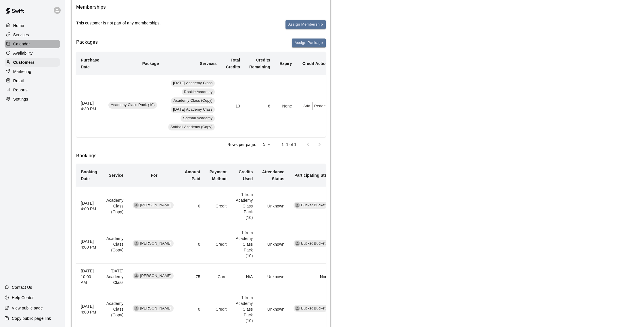 Image resolution: width=644 pixels, height=327 pixels. I want to click on b: Payment Method, so click(218, 175).